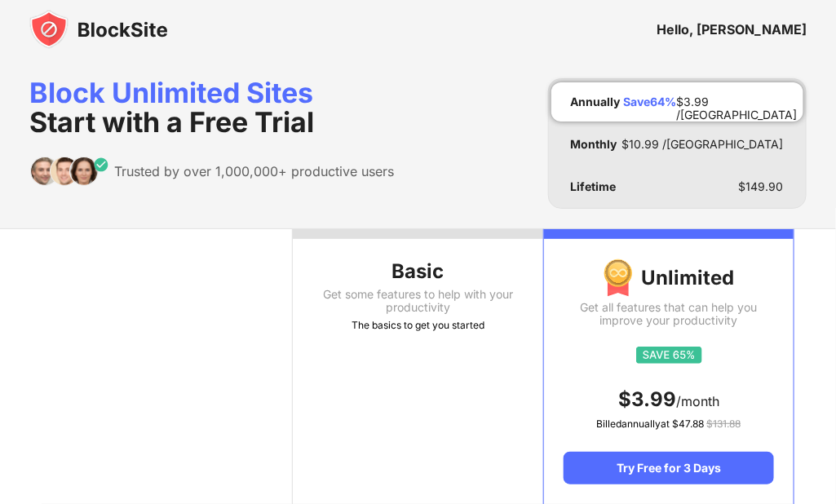  Describe the element at coordinates (669, 314) in the screenshot. I see `div: Get all features that can help you improve your productivity` at that location.